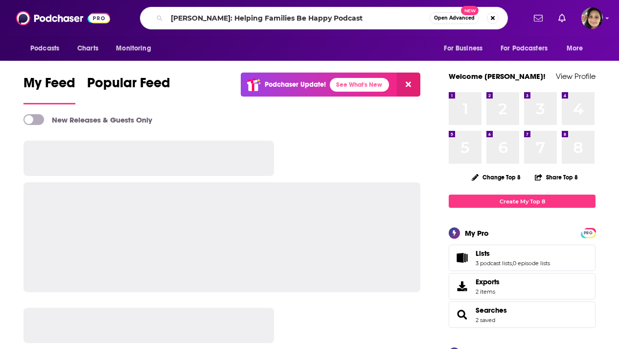 The width and height of the screenshot is (619, 349). What do you see at coordinates (497, 177) in the screenshot?
I see `button: Change Top 8` at bounding box center [497, 177].